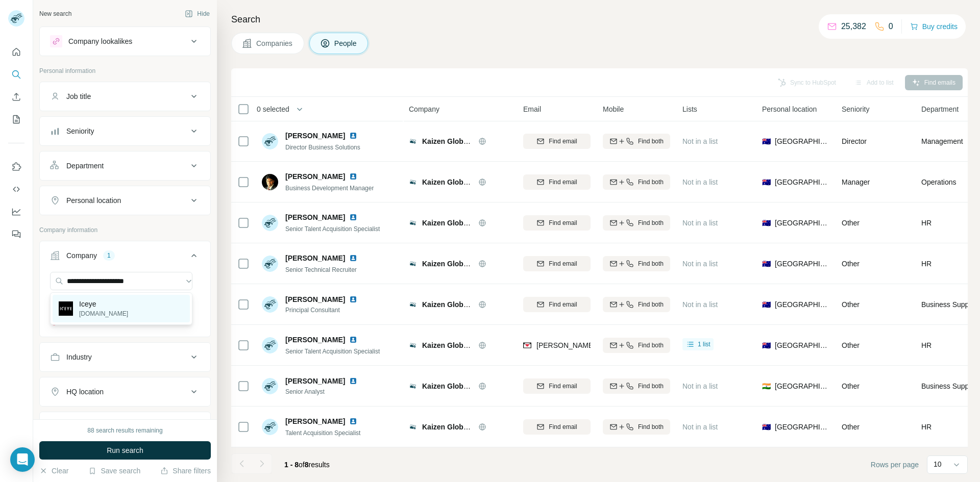 This screenshot has width=980, height=482. Describe the element at coordinates (104, 304) in the screenshot. I see `p: Iceye` at that location.